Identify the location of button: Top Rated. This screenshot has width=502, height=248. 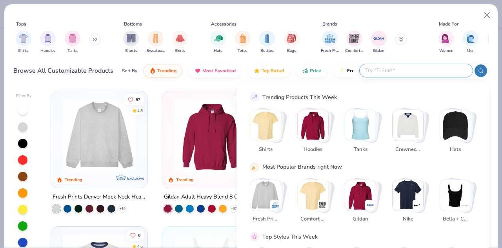
(269, 71).